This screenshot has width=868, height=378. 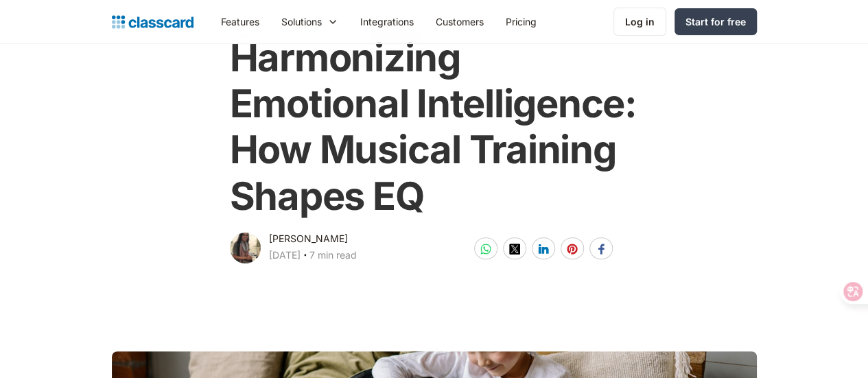 What do you see at coordinates (332, 256) in the screenshot?
I see `div: 7 min read` at bounding box center [332, 256].